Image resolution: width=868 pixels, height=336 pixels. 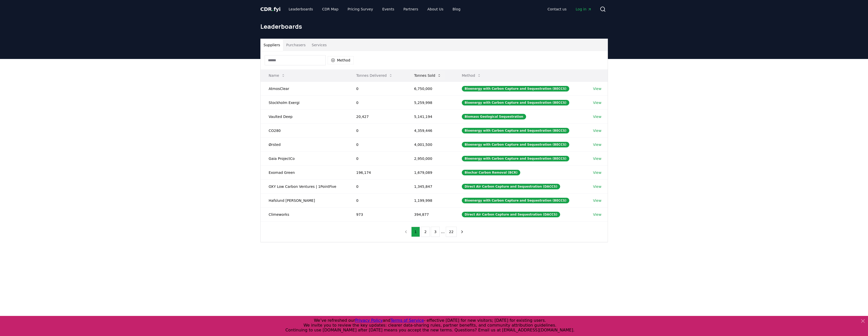 I want to click on button: Suppliers, so click(x=272, y=45).